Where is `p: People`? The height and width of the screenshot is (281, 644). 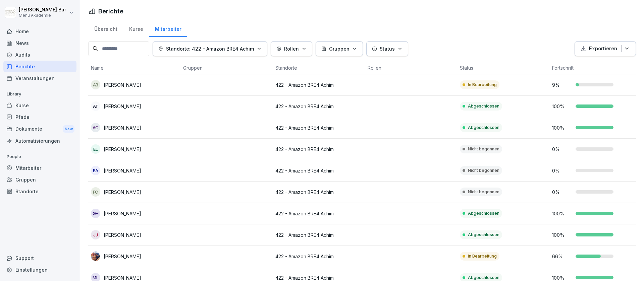
p: People is located at coordinates (40, 156).